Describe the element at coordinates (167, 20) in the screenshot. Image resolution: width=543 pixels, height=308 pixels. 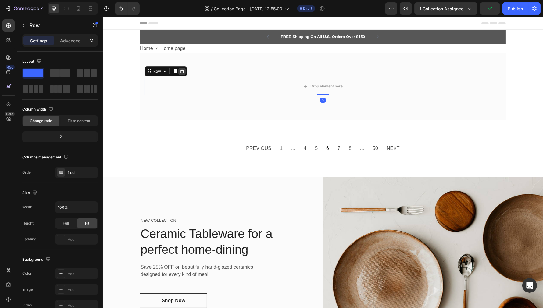
I see `button: Carousel Back Arrow` at that location.